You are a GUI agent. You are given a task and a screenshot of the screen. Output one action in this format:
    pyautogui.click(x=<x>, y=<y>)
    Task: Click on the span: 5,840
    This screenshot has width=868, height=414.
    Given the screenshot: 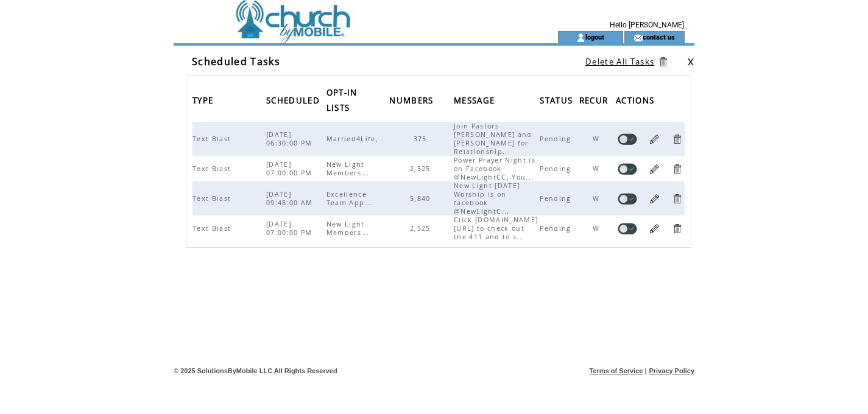 What is the action you would take?
    pyautogui.click(x=422, y=199)
    